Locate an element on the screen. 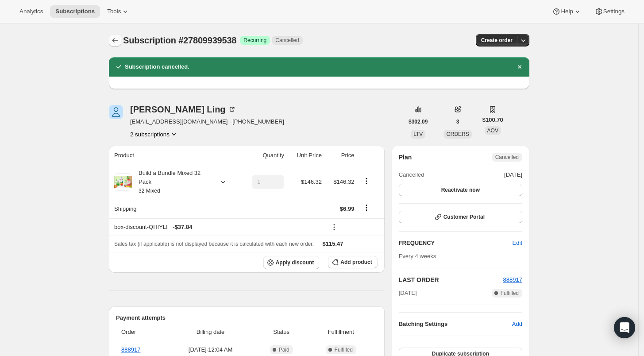  span: $6.99 is located at coordinates (347, 208).